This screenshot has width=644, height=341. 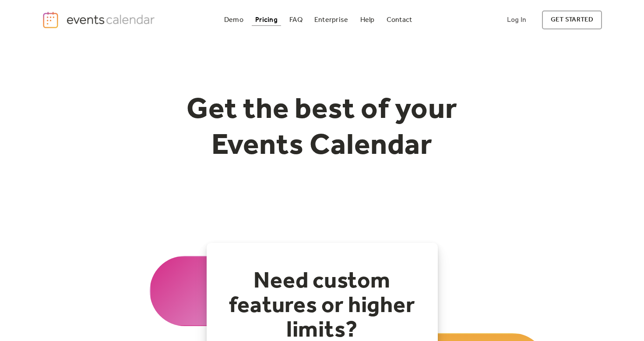 I want to click on a: get started, so click(x=572, y=19).